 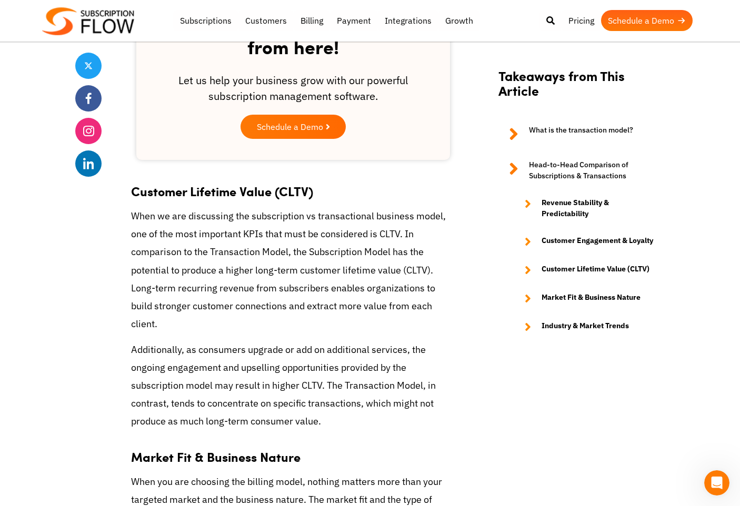 What do you see at coordinates (293, 270) in the screenshot?
I see `p: When we are discussing the subscription vs transactional business model, one of the most importan...` at bounding box center [293, 270].